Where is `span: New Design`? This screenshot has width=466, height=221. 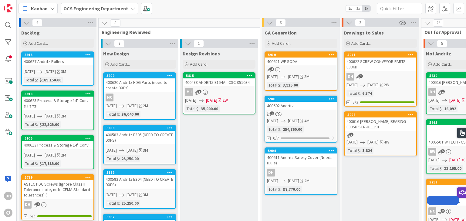
span: New Design is located at coordinates (116, 54).